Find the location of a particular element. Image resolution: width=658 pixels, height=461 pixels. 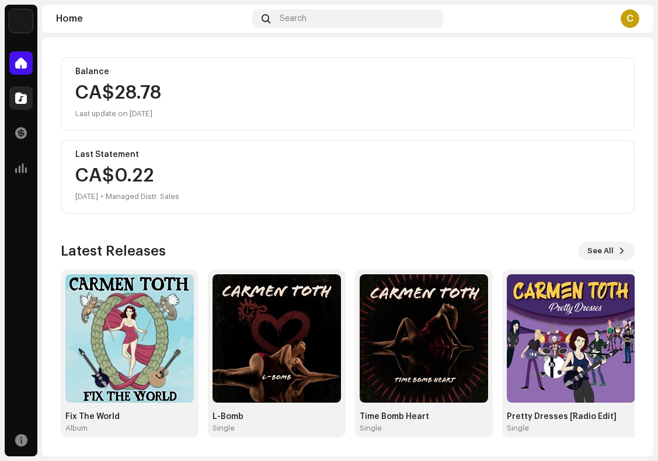

div: Home is located at coordinates (152, 19).